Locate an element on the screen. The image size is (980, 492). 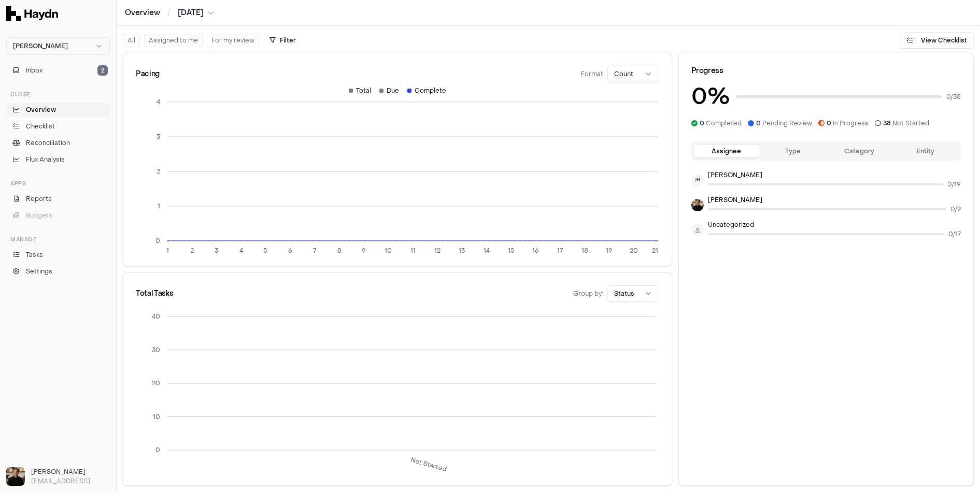
tspan: 9 is located at coordinates (364, 251).